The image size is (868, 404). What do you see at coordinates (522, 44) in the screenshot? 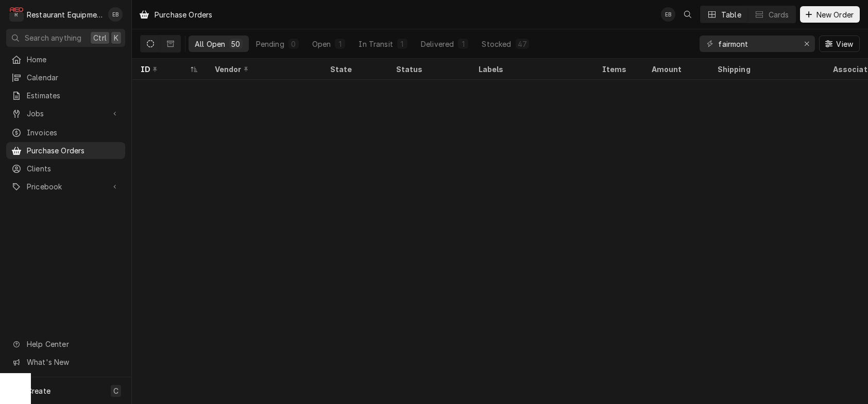
I see `div: 47` at bounding box center [522, 44].